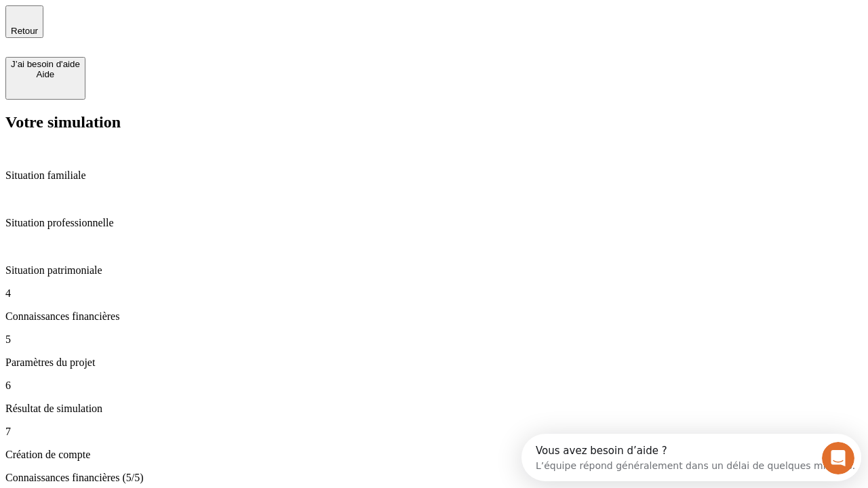 The height and width of the screenshot is (488, 868). I want to click on div: J’ai besoin d'aide, so click(46, 64).